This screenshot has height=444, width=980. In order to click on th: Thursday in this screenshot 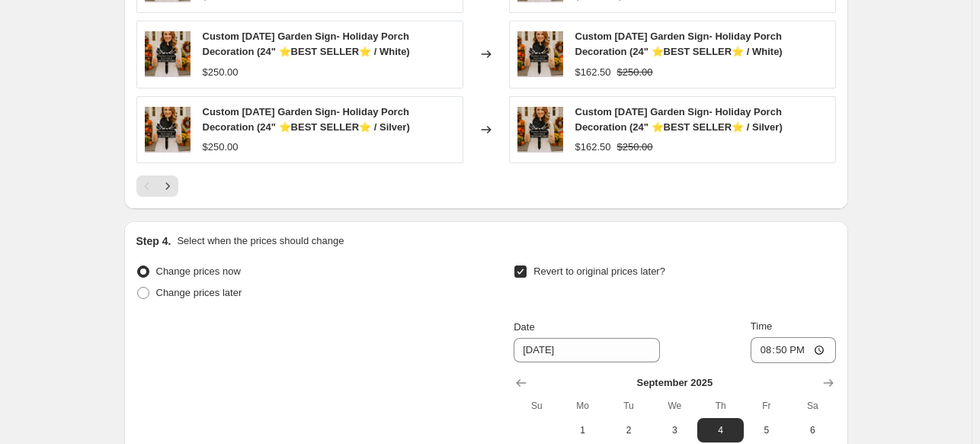, I will do `click(720, 406)`.